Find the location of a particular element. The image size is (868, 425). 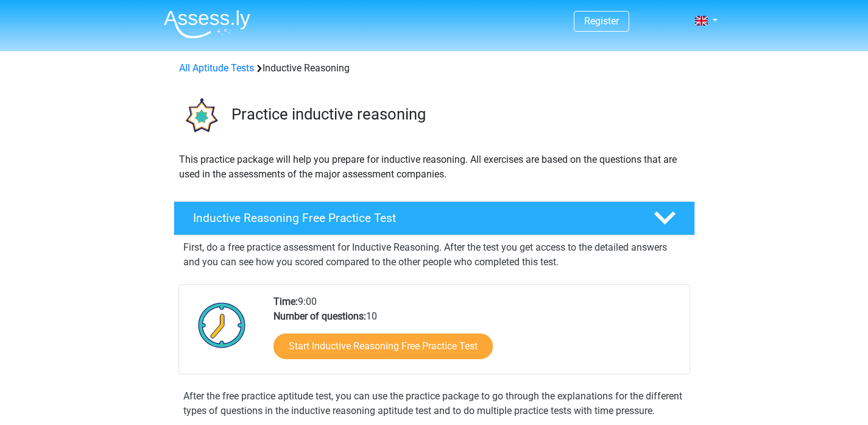

p: First, do a free practice assessment for Inductive Reasoning. After the test you get access to th... is located at coordinates (434, 254).